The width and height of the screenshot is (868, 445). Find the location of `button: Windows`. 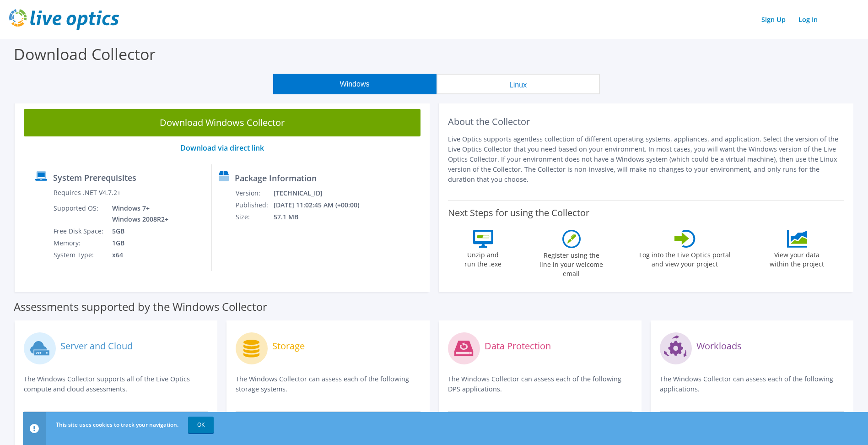

button: Windows is located at coordinates (354, 84).